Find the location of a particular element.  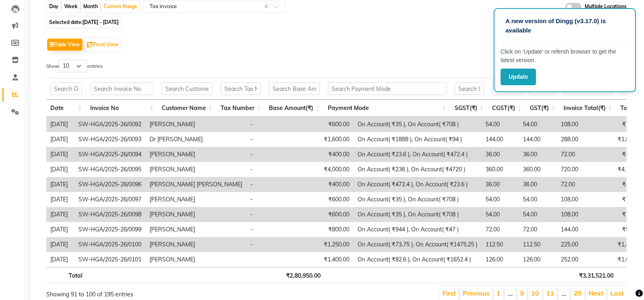

td: SW-HGA/2025-26/0101 is located at coordinates (110, 259).